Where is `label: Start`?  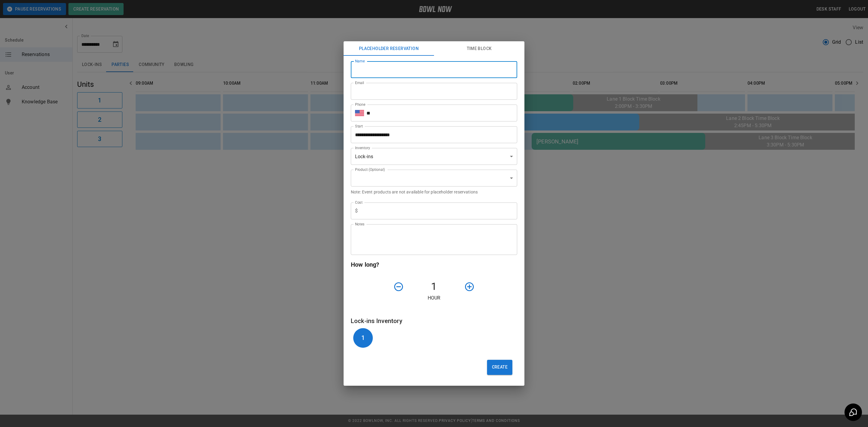 label: Start is located at coordinates (359, 126).